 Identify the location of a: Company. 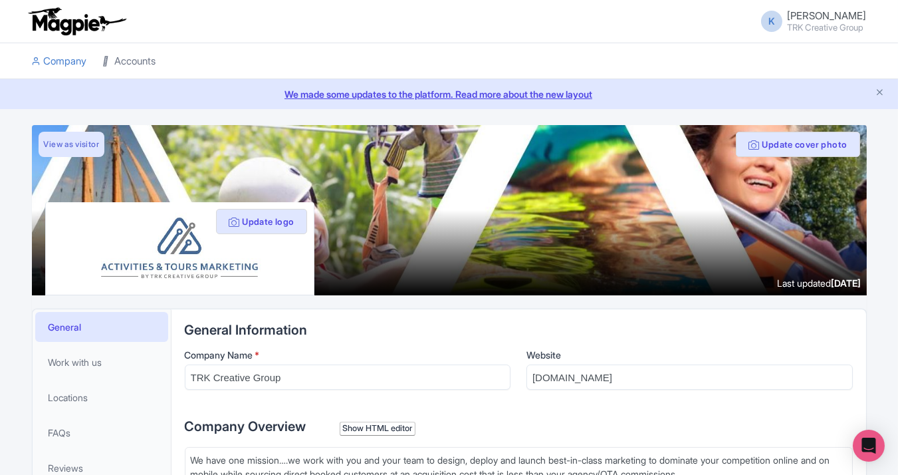
(59, 61).